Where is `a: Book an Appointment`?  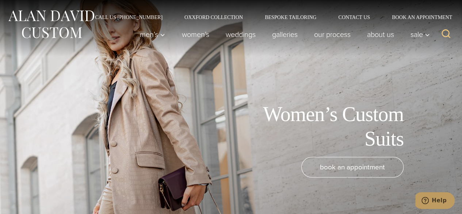 a: Book an Appointment is located at coordinates (418, 17).